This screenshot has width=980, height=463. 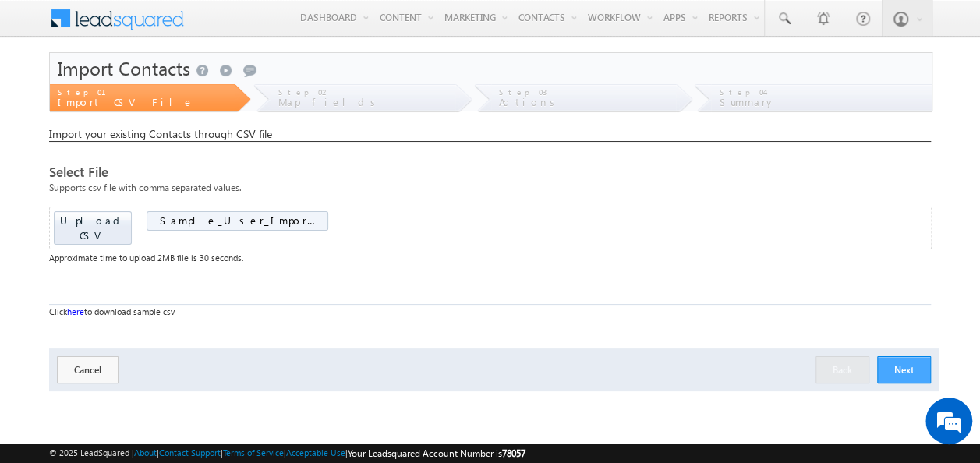 What do you see at coordinates (145, 452) in the screenshot?
I see `a: About` at bounding box center [145, 452].